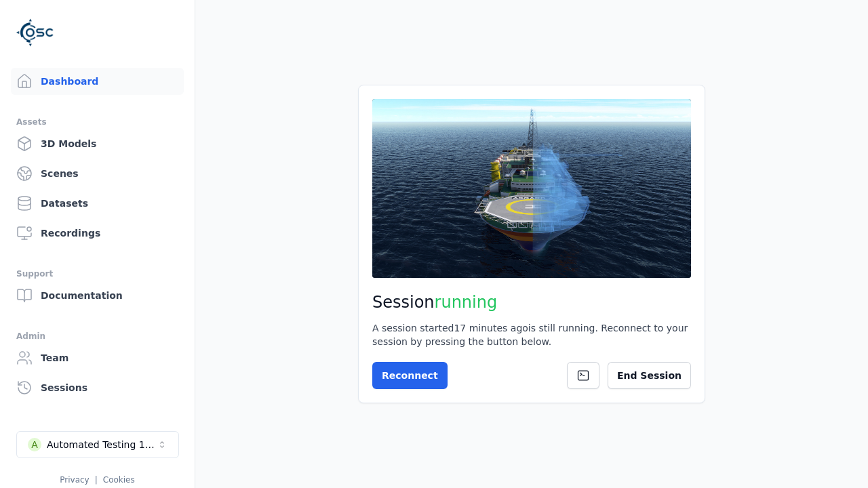 The width and height of the screenshot is (868, 488). I want to click on button: End Session, so click(649, 375).